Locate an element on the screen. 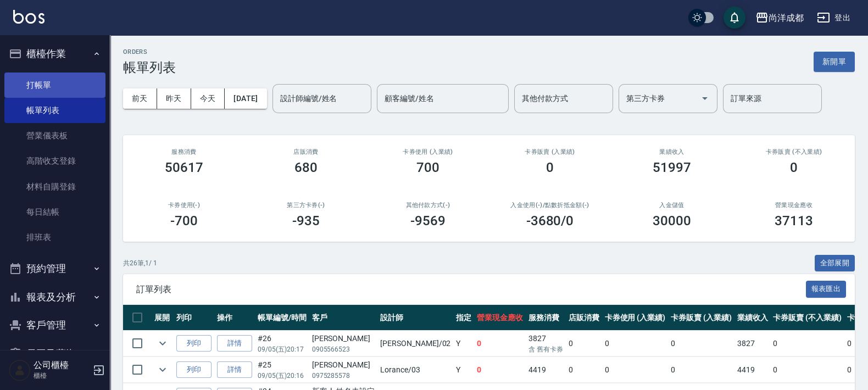 The image size is (868, 390). h2: 入金儲值 is located at coordinates (672, 206).